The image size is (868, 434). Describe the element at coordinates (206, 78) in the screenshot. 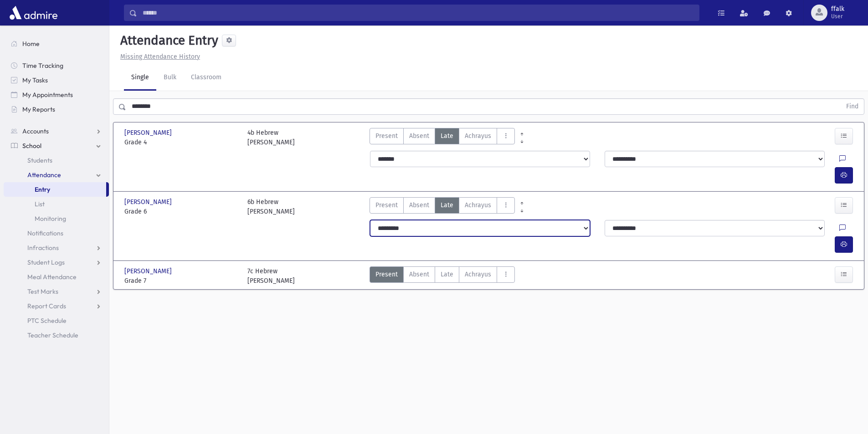

I see `a: Classroom` at that location.